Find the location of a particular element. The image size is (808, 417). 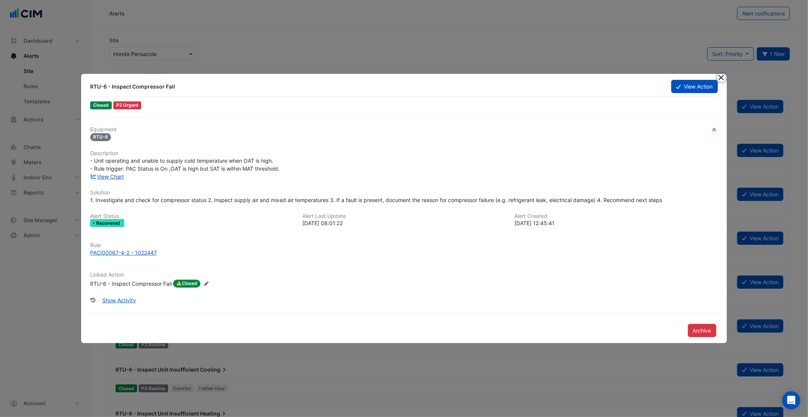

h6: Alert Created is located at coordinates (616, 216).